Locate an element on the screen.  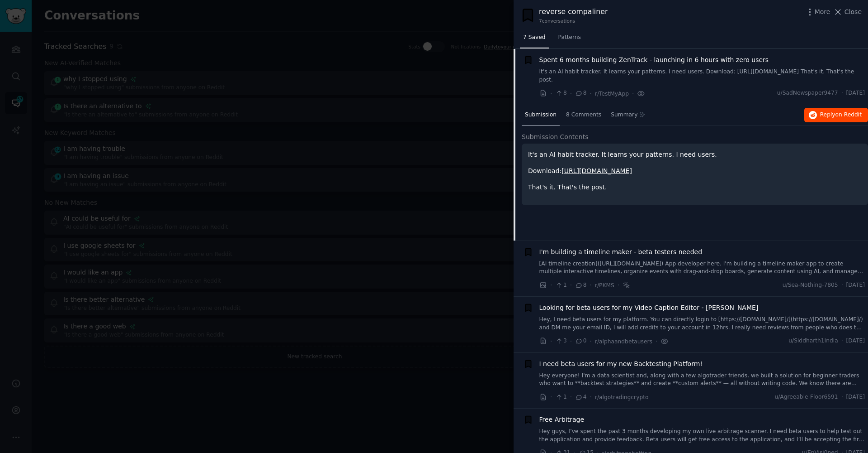
span: 0 is located at coordinates (580, 341).